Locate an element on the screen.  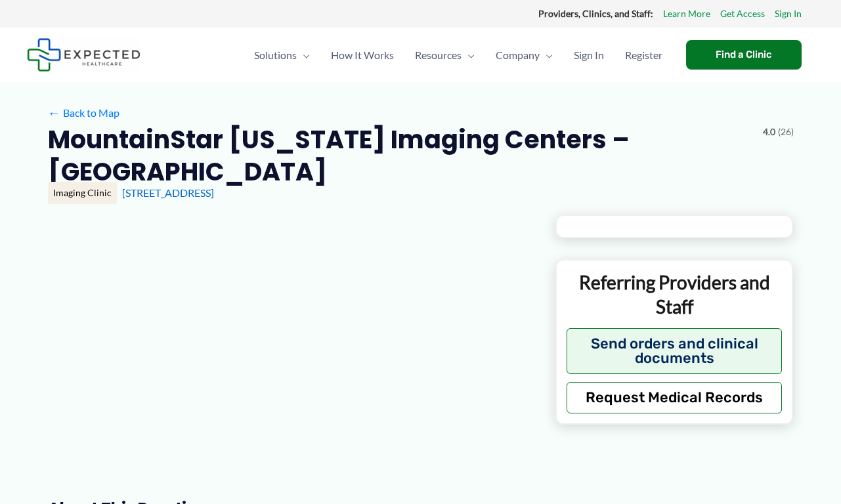
a: ←Back to Map is located at coordinates (83, 113).